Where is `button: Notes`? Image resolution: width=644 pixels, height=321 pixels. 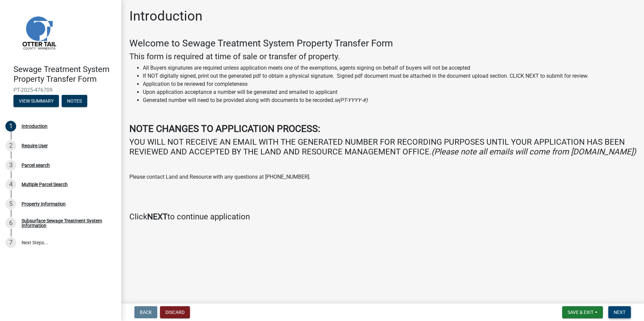
button: Notes is located at coordinates (74, 101).